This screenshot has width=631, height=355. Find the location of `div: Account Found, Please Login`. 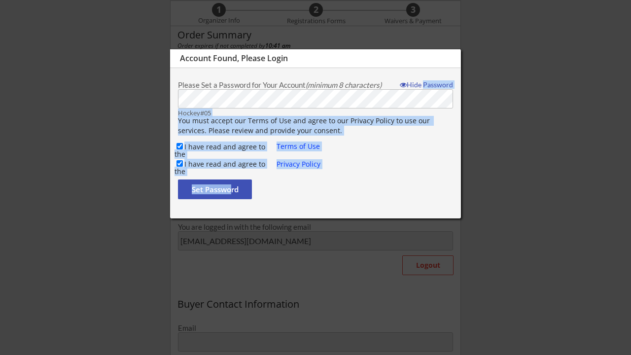

div: Account Found, Please Login is located at coordinates (297, 58).